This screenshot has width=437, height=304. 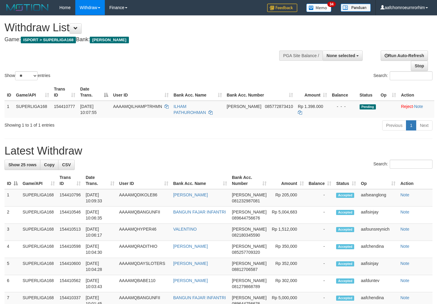 What do you see at coordinates (368, 92) in the screenshot?
I see `th: Status` at bounding box center [368, 92].